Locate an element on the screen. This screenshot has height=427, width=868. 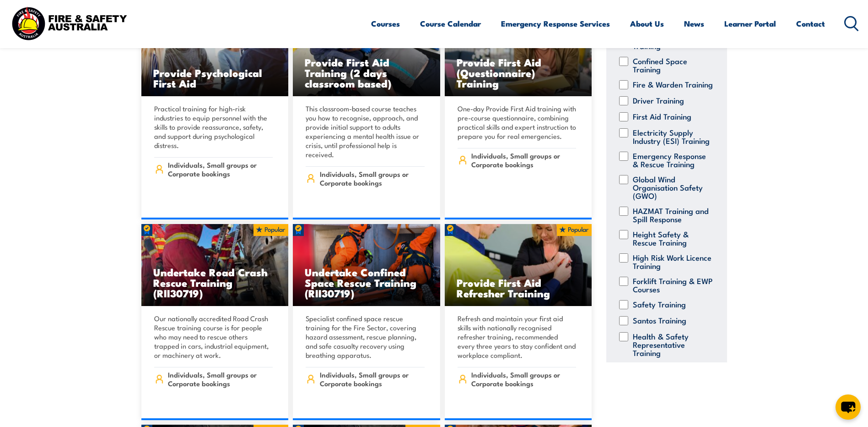
label: Electricity Supply Industry (ESI) Training is located at coordinates (673, 137).